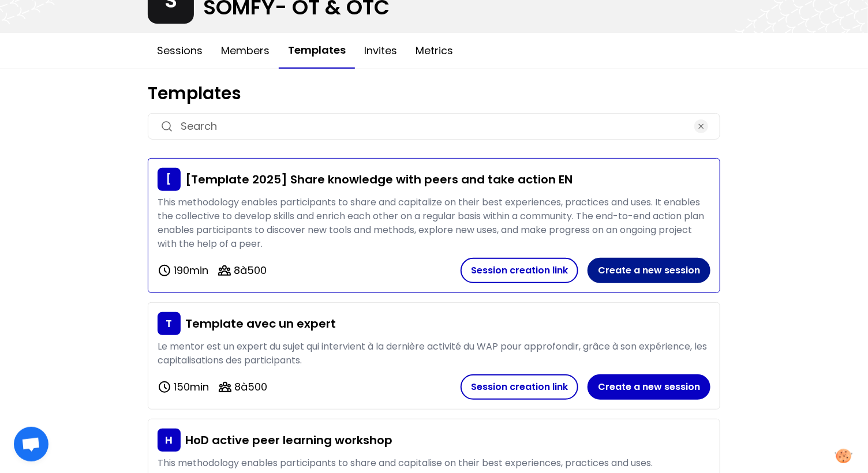 This screenshot has height=473, width=868. I want to click on input: Search, so click(434, 126).